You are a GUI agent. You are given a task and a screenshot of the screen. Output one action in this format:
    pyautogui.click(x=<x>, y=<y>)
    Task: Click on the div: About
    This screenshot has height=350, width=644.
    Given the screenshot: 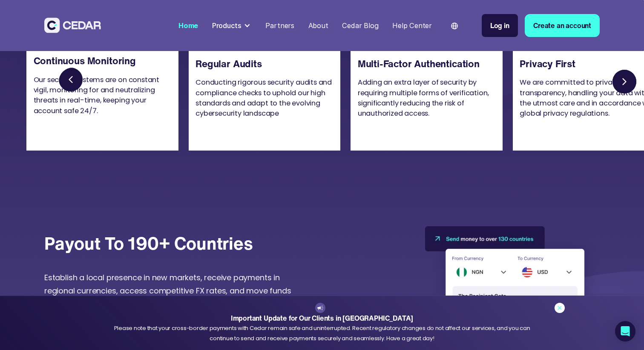 What is the action you would take?
    pyautogui.click(x=318, y=25)
    